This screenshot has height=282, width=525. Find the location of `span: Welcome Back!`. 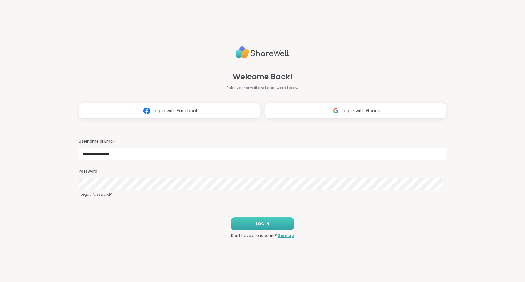

span: Welcome Back! is located at coordinates (263, 77).